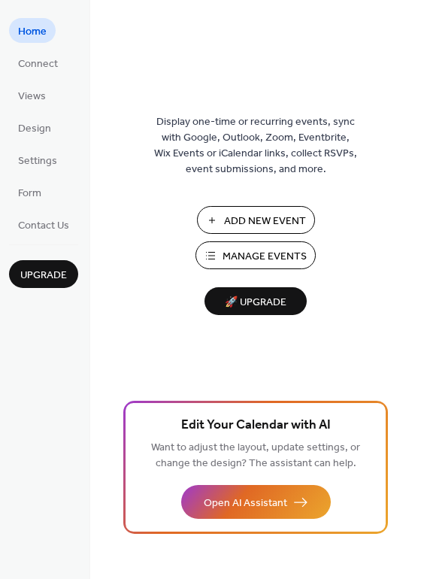  What do you see at coordinates (38, 62) in the screenshot?
I see `a: Connect` at bounding box center [38, 62].